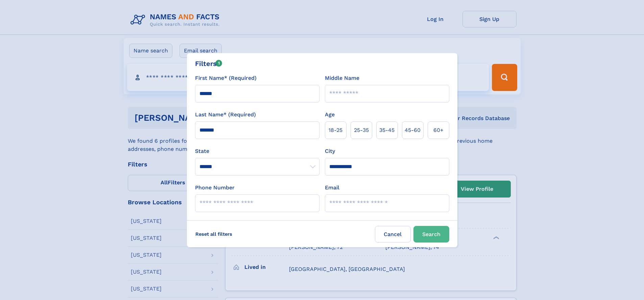 This screenshot has height=300, width=644. What do you see at coordinates (432, 234) in the screenshot?
I see `button: Search` at bounding box center [432, 234].